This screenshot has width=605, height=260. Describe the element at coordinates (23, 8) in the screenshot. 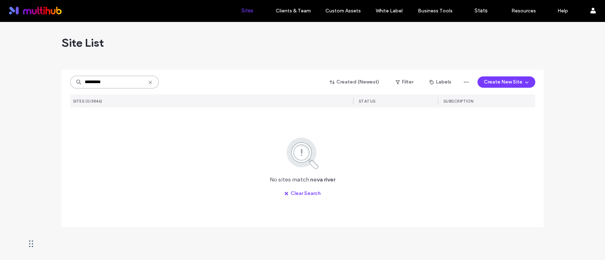

I see `span: Help` at that location.